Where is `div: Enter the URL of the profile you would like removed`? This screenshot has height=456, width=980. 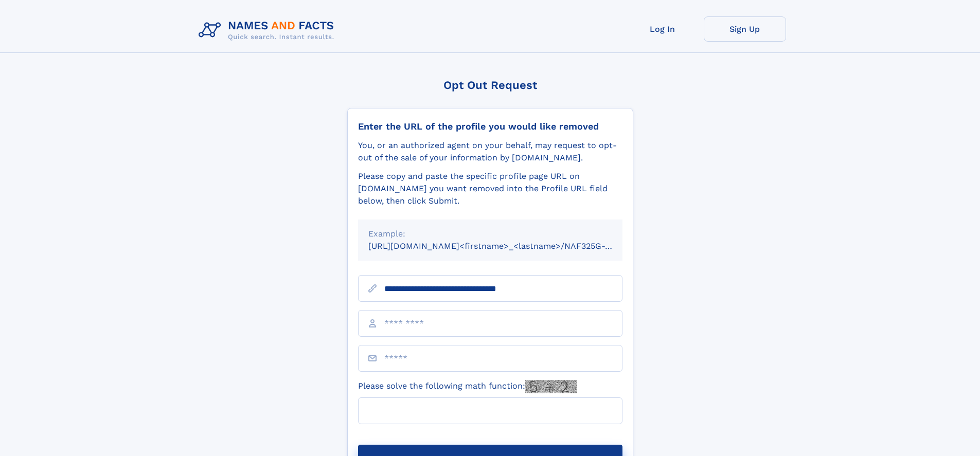 div: Enter the URL of the profile you would like removed is located at coordinates (490, 127).